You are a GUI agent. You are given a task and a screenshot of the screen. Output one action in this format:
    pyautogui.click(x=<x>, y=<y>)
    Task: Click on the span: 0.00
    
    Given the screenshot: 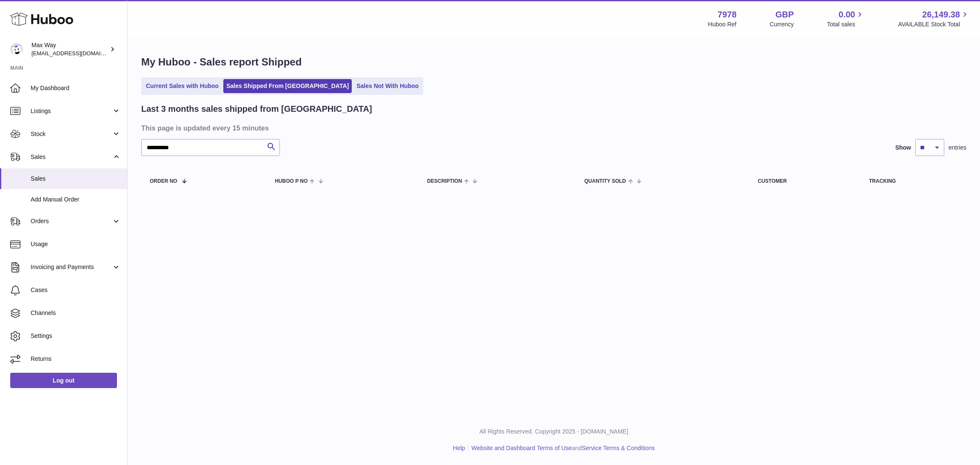 What is the action you would take?
    pyautogui.click(x=847, y=15)
    